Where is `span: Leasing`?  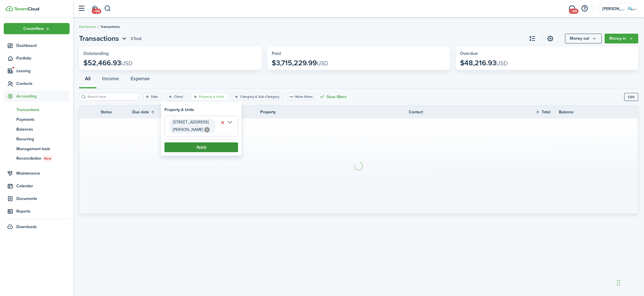 span: Leasing is located at coordinates (43, 71).